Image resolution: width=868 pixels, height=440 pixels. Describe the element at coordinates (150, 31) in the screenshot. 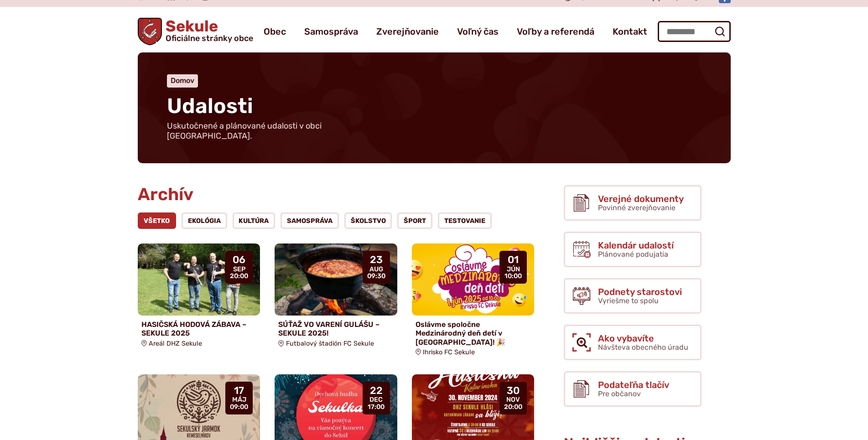

I see `img: Prejsť na domovskú stránku` at that location.